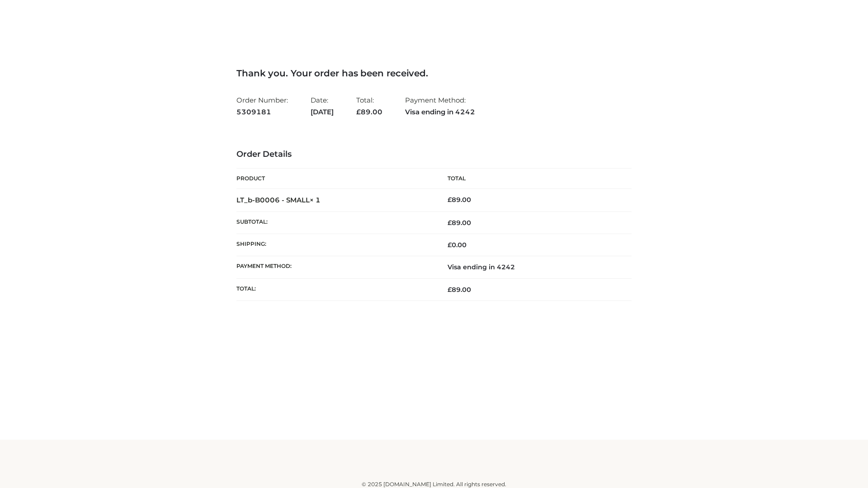  I want to click on th: Payment method:, so click(335, 267).